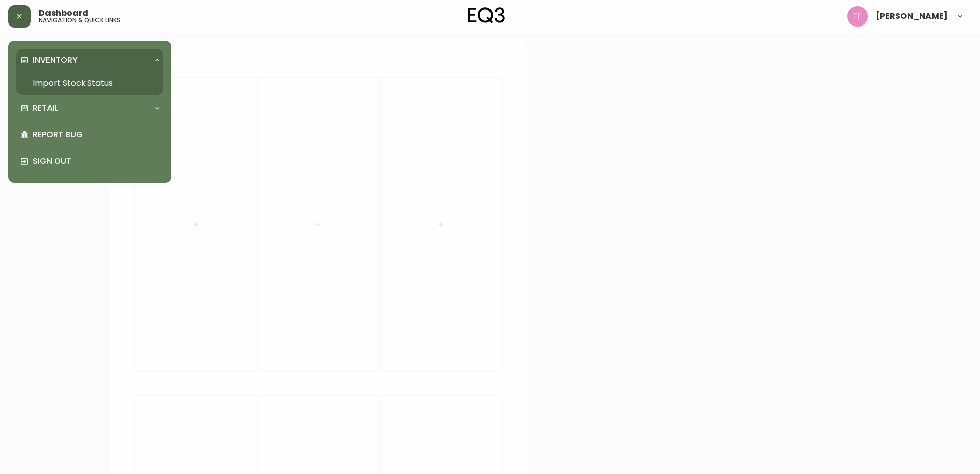 Image resolution: width=980 pixels, height=474 pixels. I want to click on div: Sign Out, so click(90, 161).